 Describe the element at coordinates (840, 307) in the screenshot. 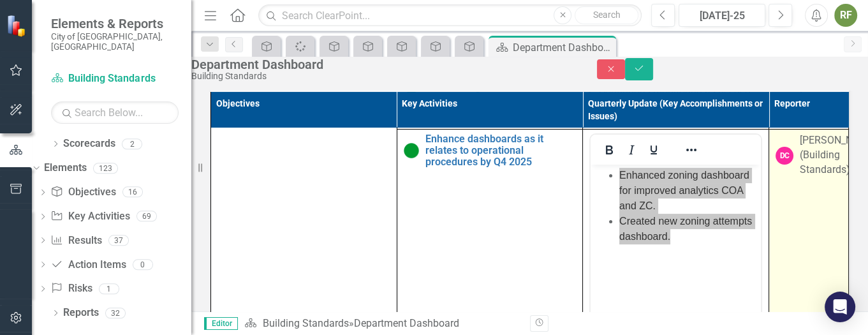

I see `div: Open Intercom Messenger` at that location.